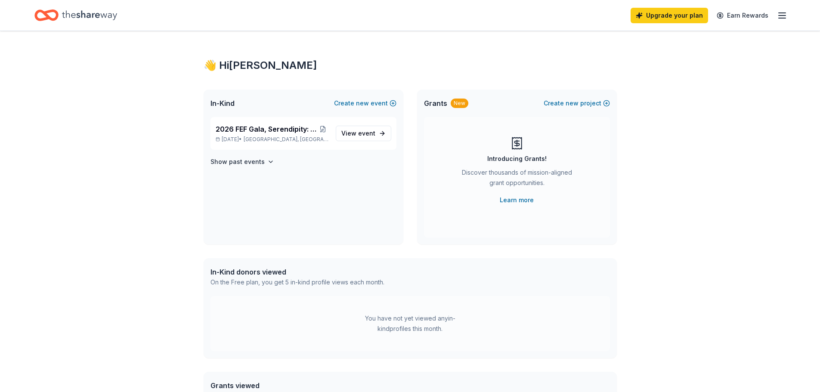 Image resolution: width=820 pixels, height=392 pixels. What do you see at coordinates (517, 200) in the screenshot?
I see `a: Learn more` at bounding box center [517, 200].